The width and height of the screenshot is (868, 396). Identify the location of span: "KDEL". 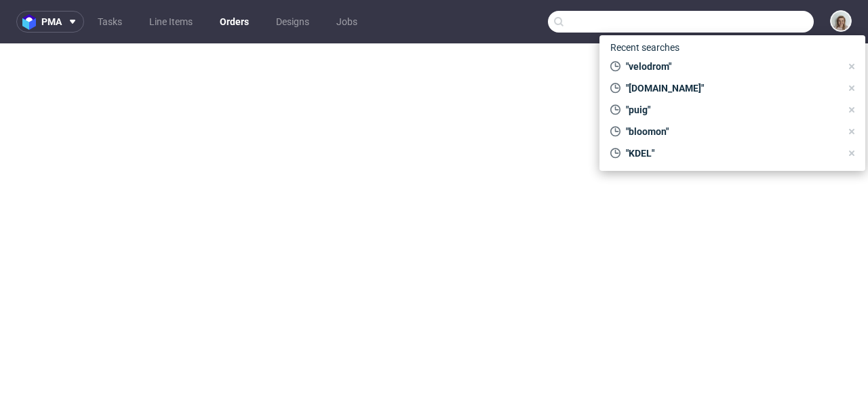
(731, 154).